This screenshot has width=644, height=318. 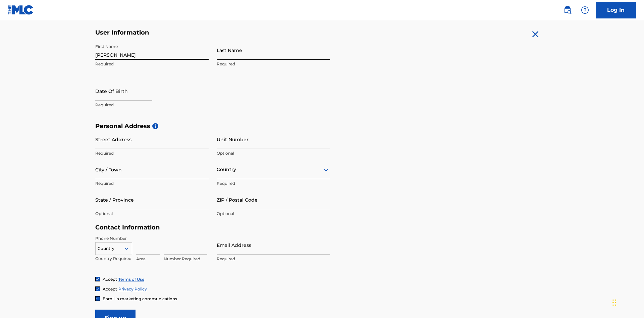 What do you see at coordinates (616, 10) in the screenshot?
I see `a: Log In` at bounding box center [616, 10].